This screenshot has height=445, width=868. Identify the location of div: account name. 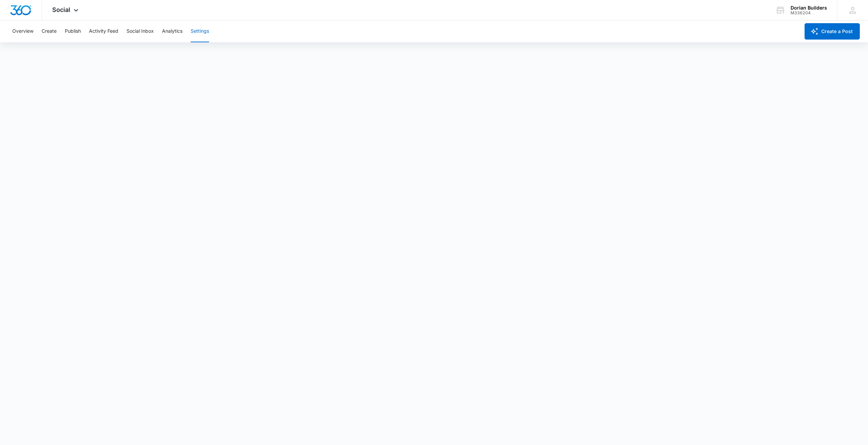
(809, 8).